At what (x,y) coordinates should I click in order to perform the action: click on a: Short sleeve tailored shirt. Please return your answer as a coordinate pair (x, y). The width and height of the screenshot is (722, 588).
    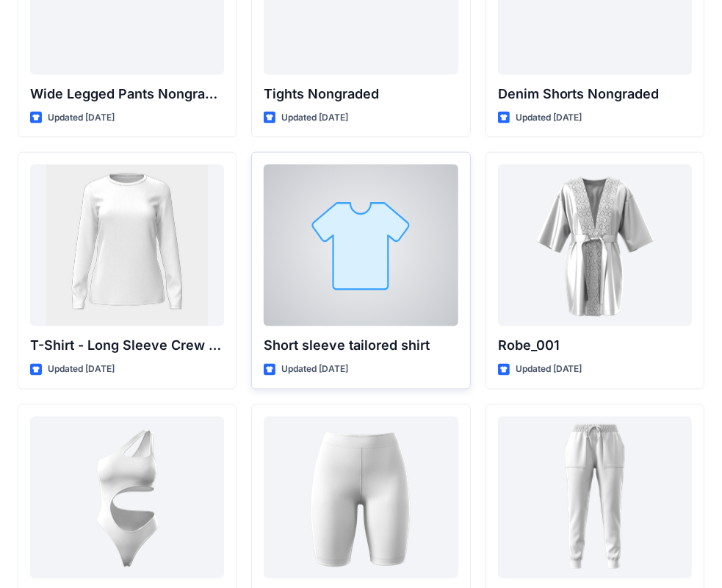
    Looking at the image, I should click on (361, 245).